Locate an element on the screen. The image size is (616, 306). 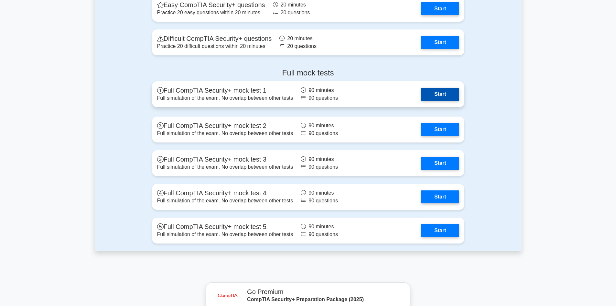
h4: Full mock tests is located at coordinates (308, 73).